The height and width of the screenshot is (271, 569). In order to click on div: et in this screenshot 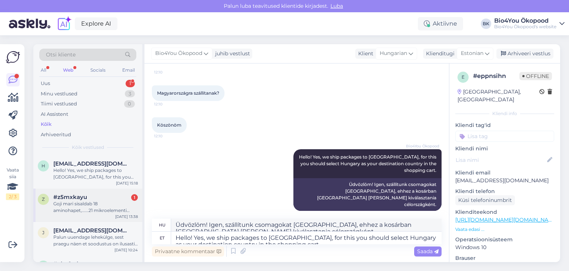, I will do `click(162, 238)`.